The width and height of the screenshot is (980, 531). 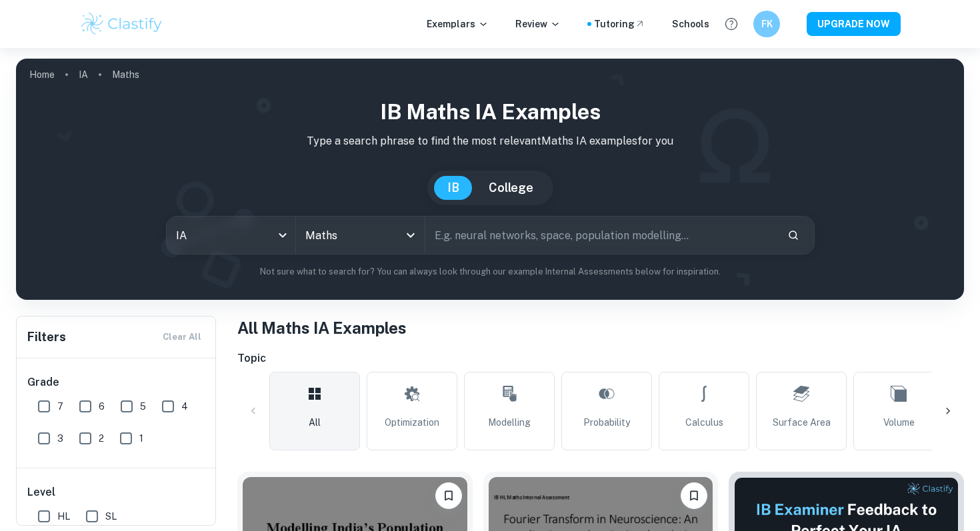 What do you see at coordinates (453, 188) in the screenshot?
I see `button: IB` at bounding box center [453, 188].